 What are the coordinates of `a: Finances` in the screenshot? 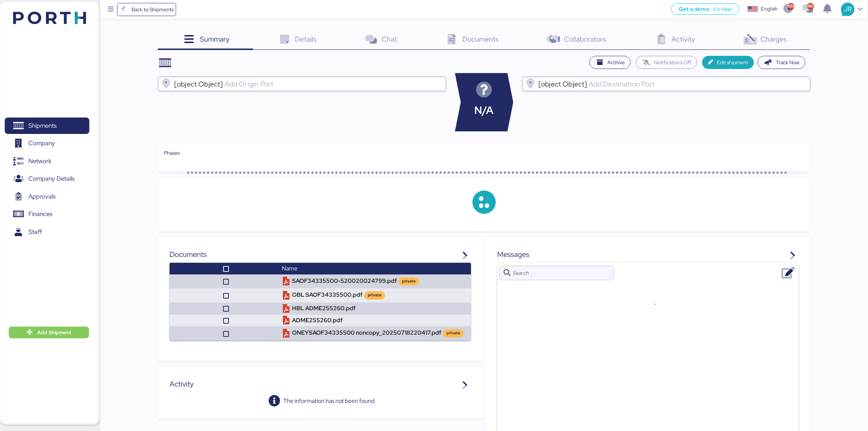 It's located at (47, 214).